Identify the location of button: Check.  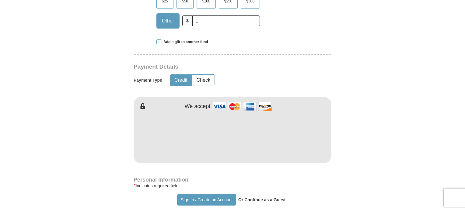
(203, 80).